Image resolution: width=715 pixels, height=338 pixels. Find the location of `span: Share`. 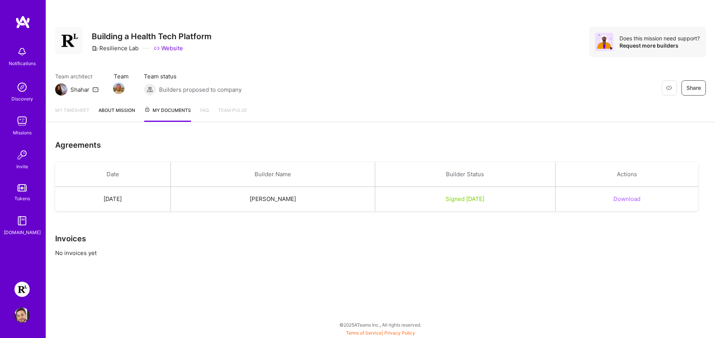

span: Share is located at coordinates (693, 88).